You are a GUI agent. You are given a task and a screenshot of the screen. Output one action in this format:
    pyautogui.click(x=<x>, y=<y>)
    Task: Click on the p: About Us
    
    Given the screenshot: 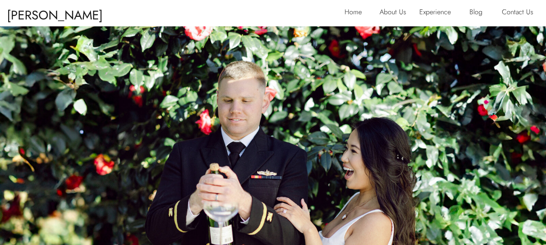 What is the action you would take?
    pyautogui.click(x=396, y=13)
    